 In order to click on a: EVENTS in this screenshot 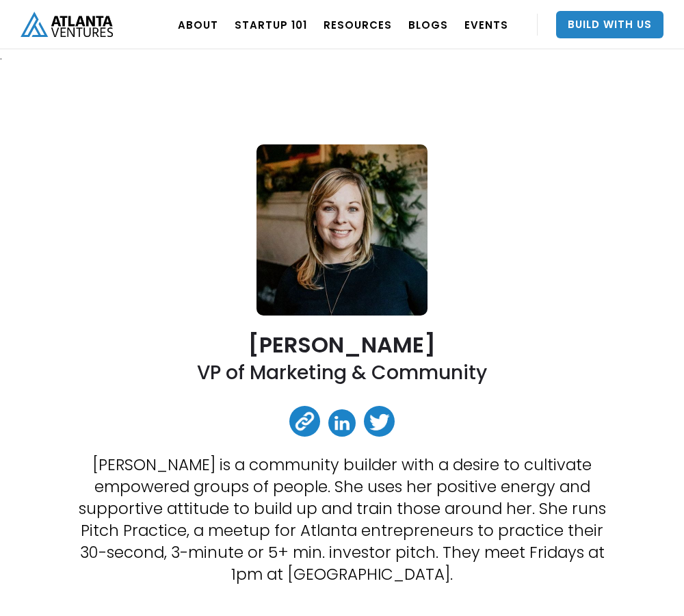, I will do `click(486, 24)`.